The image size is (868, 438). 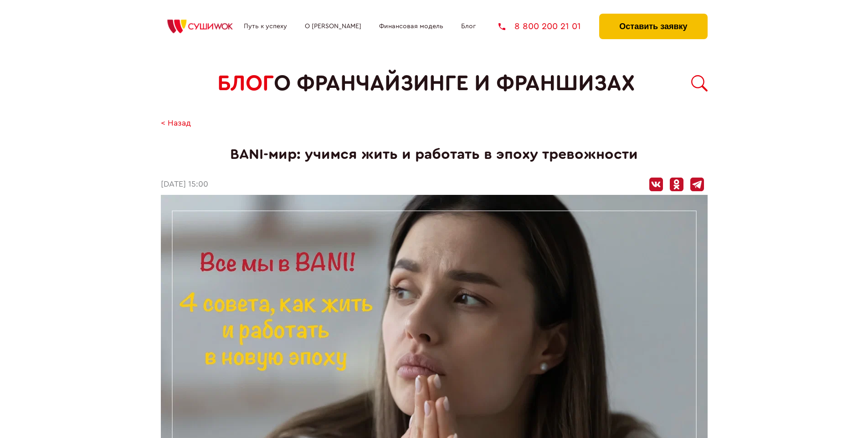 What do you see at coordinates (454, 83) in the screenshot?
I see `span: о франчайзинге и франшизах` at bounding box center [454, 83].